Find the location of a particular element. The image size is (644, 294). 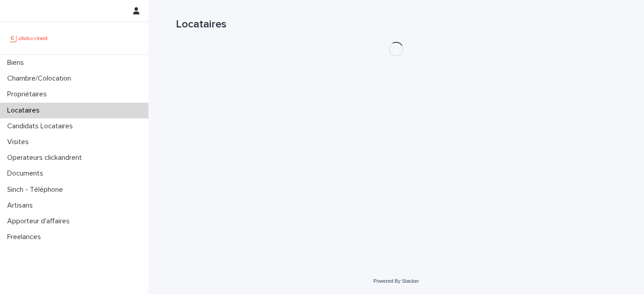

p: Artisans is located at coordinates (22, 205).